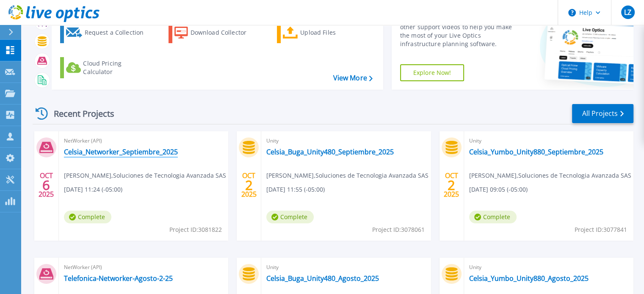 The image size is (644, 294). Describe the element at coordinates (536, 152) in the screenshot. I see `a: Celsia_Yumbo_Unity880_Septiembre_2025` at that location.